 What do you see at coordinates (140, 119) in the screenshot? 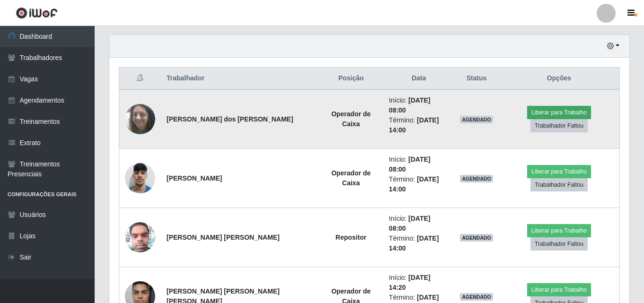
I see `img: 1736128144098.jpeg` at bounding box center [140, 119].